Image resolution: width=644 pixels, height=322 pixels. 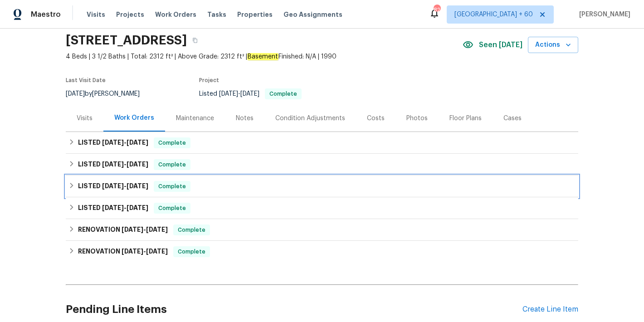 I want to click on div: Visits, so click(x=84, y=118).